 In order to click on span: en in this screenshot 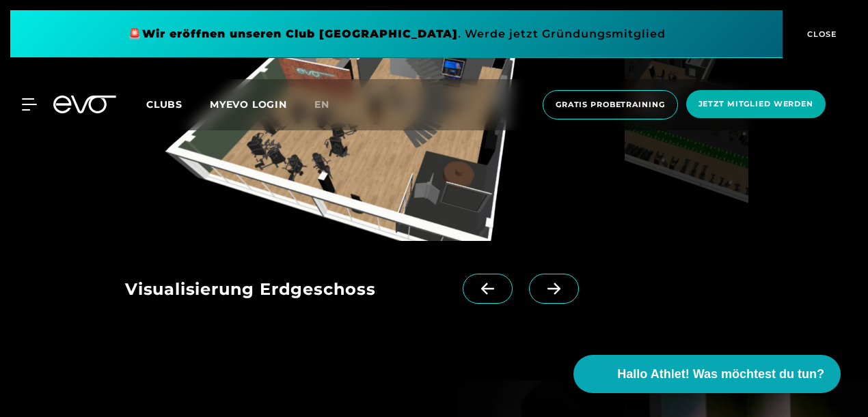, I will do `click(322, 105)`.